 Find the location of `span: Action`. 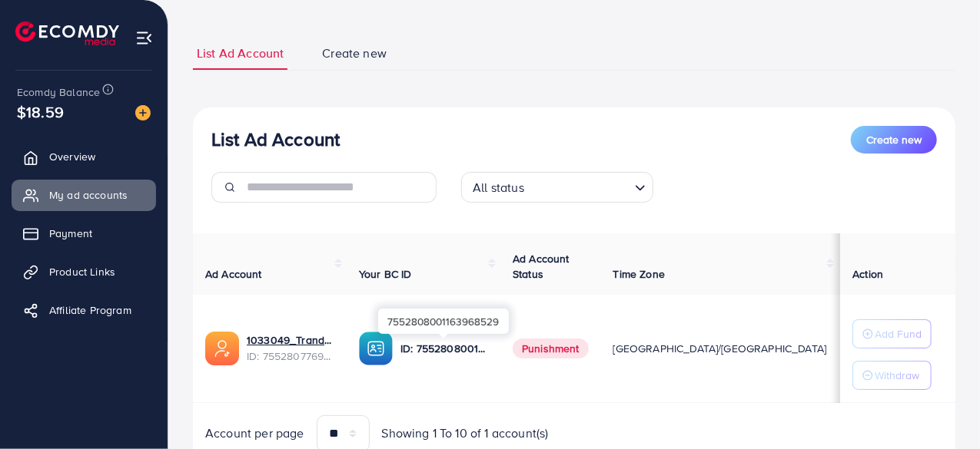

span: Action is located at coordinates (867, 274).